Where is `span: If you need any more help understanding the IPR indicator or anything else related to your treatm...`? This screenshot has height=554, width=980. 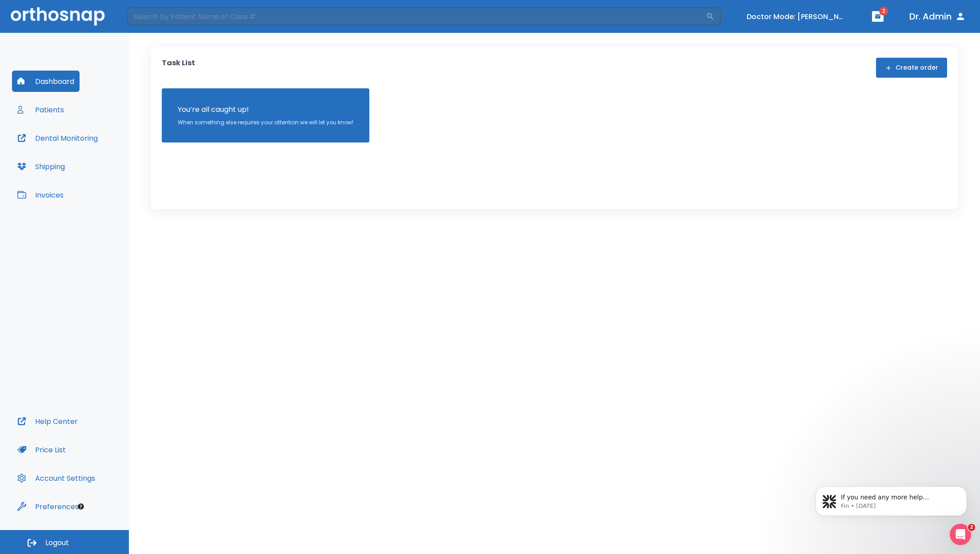 span: If you need any more help understanding the IPR indicator or anything else related to your treatm... is located at coordinates (93, 56).